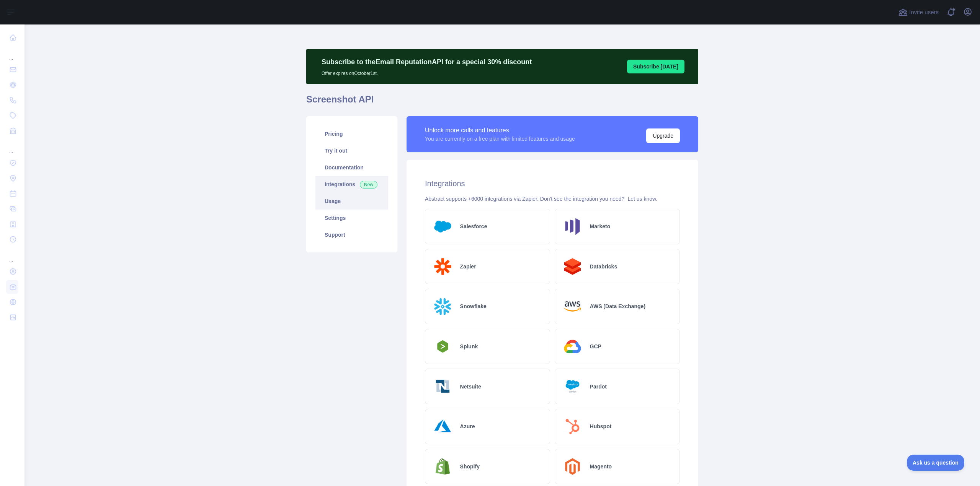 Image resolution: width=980 pixels, height=486 pixels. Describe the element at coordinates (663, 136) in the screenshot. I see `button: Upgrade` at that location.